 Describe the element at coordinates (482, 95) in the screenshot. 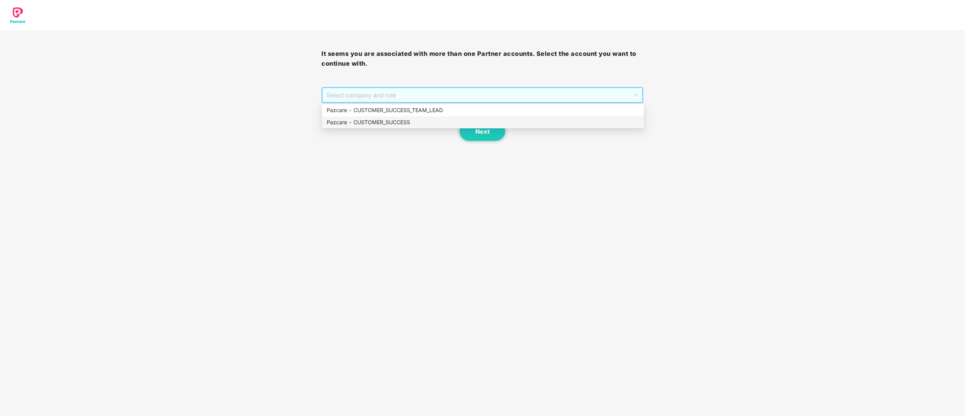

I see `span: Select company and role` at that location.